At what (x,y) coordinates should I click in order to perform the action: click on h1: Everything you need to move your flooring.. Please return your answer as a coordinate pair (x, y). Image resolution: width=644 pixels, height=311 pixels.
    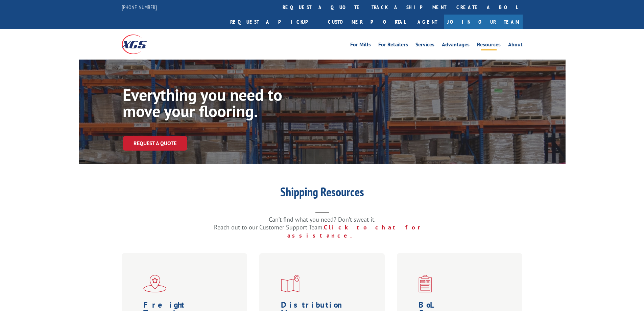
    Looking at the image, I should click on (224, 105).